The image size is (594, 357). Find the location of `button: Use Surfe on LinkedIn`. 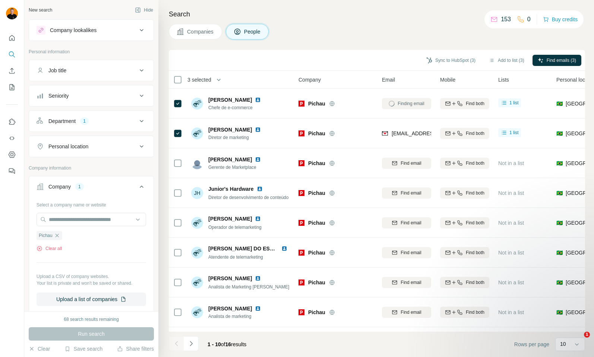

button: Use Surfe on LinkedIn is located at coordinates (12, 122).